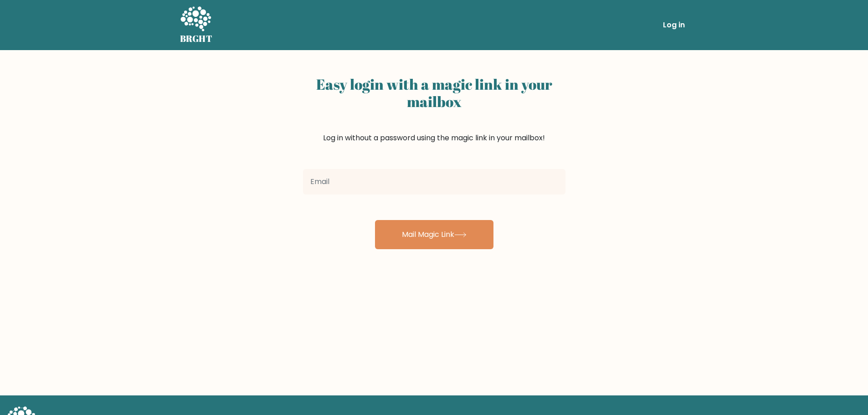 Image resolution: width=868 pixels, height=415 pixels. Describe the element at coordinates (434, 182) in the screenshot. I see `input: Email` at that location.